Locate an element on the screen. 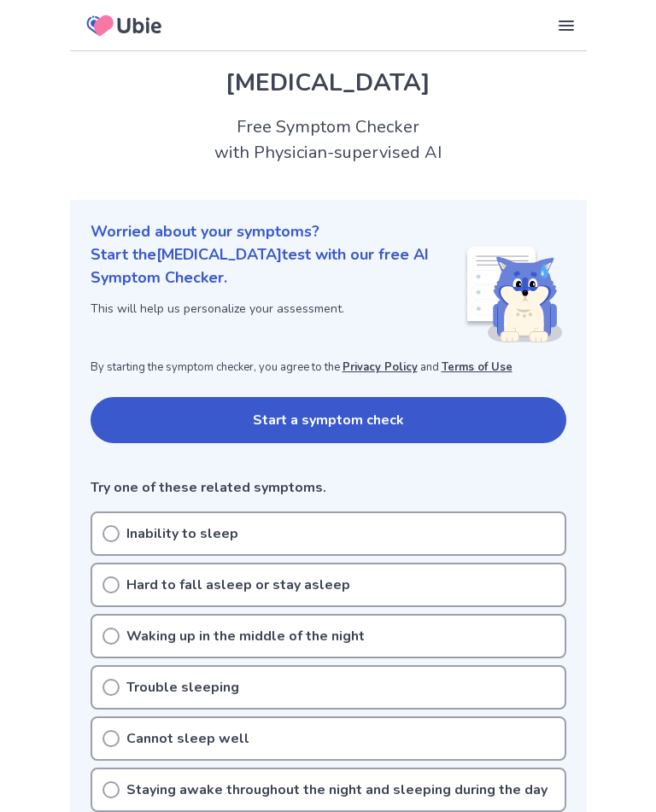  p: Waking up in the middle of the night is located at coordinates (245, 636).